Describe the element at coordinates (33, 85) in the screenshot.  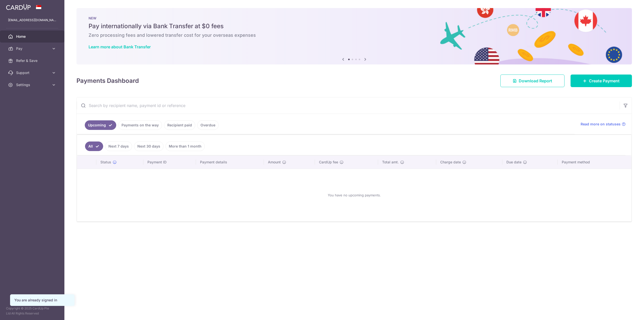
I see `span: Settings` at that location.